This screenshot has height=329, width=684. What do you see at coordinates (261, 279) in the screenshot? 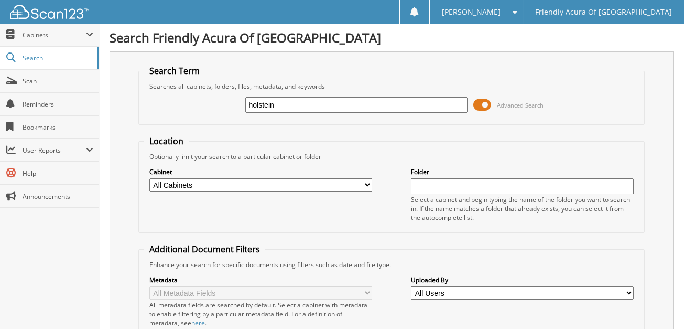
I see `label: Metadata` at bounding box center [261, 279].